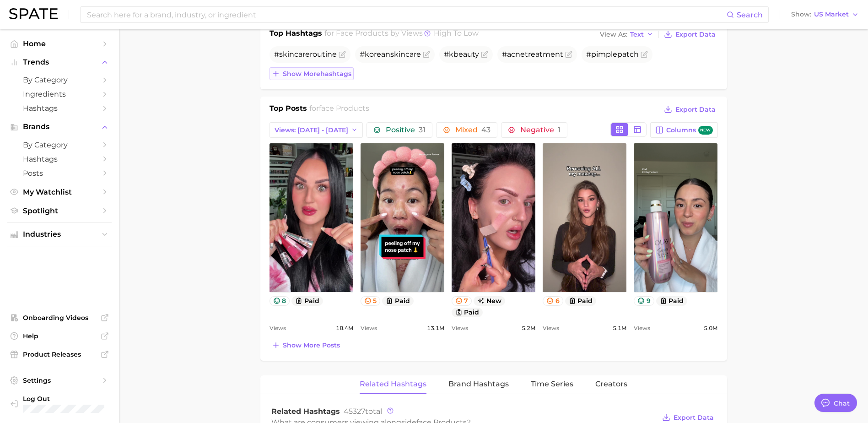  I want to click on a: Log out. Currently logged in with e-mail jennica_castelar@ap.tataharper.com., so click(59, 403).